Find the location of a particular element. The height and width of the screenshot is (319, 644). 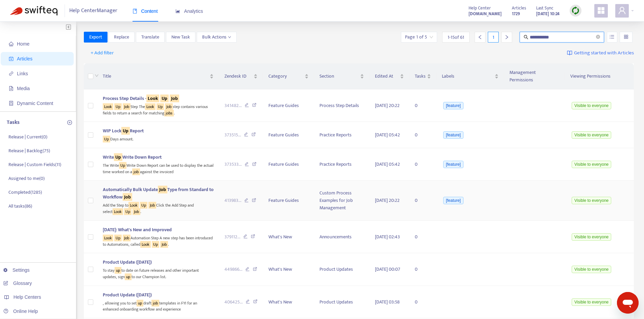

strong: 1729 is located at coordinates (516, 14).